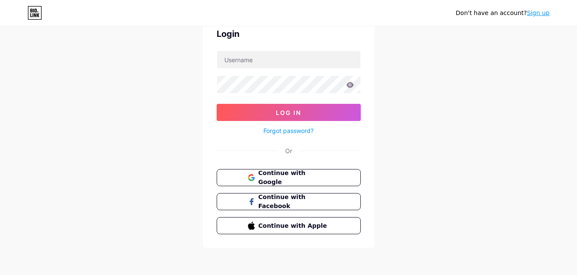  What do you see at coordinates (289, 226) in the screenshot?
I see `button: Continue with Apple` at bounding box center [289, 226].